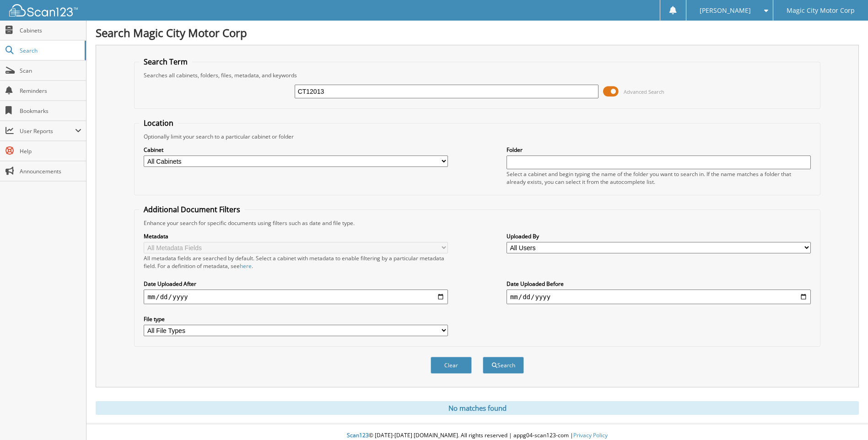  I want to click on img: scan123-logo-white.svg, so click(44, 10).